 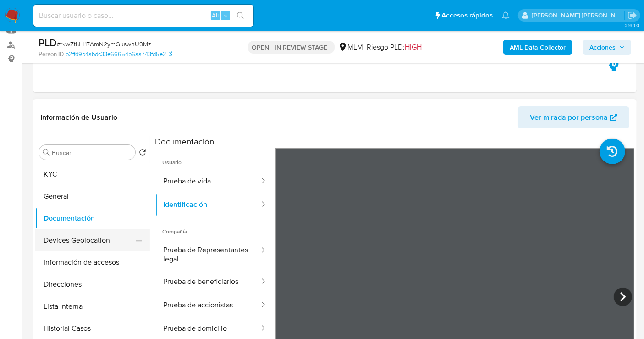 What do you see at coordinates (226, 15) in the screenshot?
I see `span: s` at bounding box center [226, 15].